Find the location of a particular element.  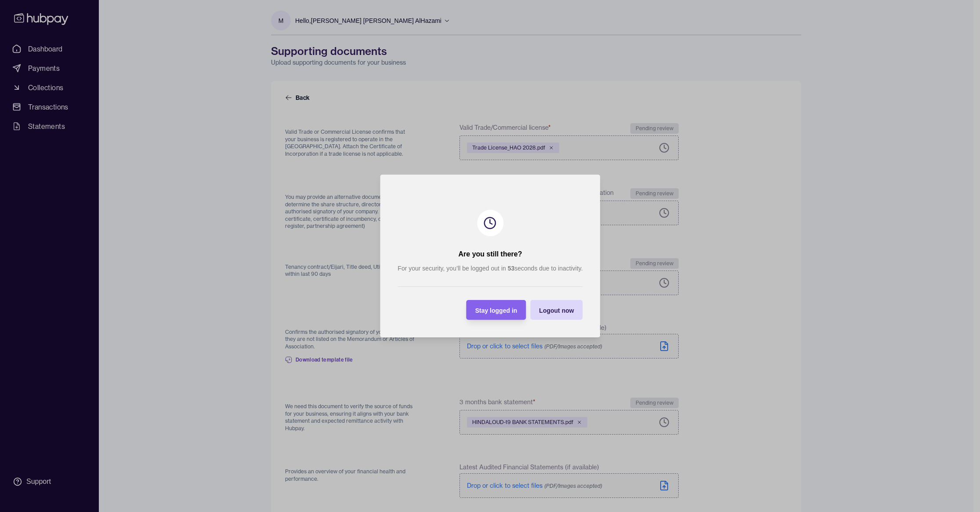

span: Stay logged in is located at coordinates (496, 310).